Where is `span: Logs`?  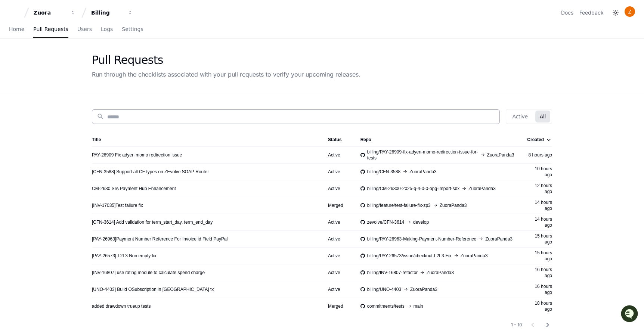 span: Logs is located at coordinates (107, 29).